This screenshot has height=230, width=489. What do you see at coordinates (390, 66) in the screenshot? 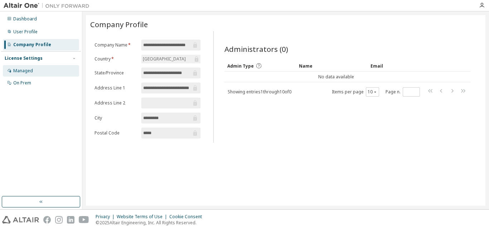
I see `div: Email` at bounding box center [390, 66].